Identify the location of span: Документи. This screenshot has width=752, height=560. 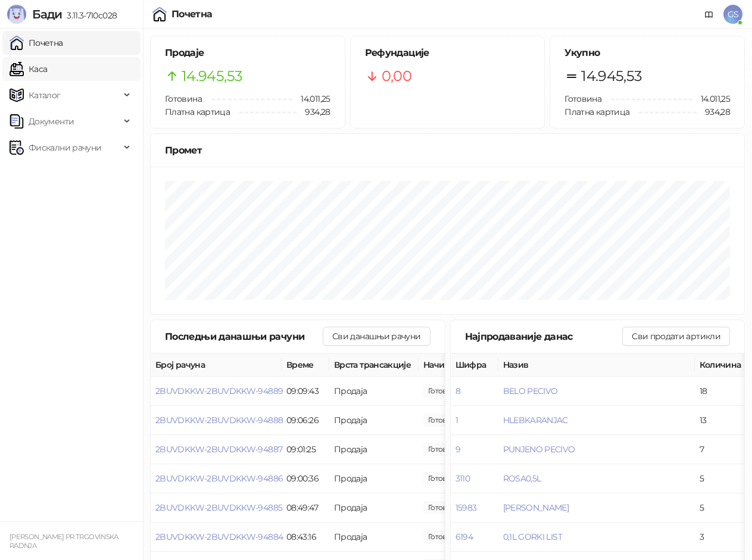
(51, 122).